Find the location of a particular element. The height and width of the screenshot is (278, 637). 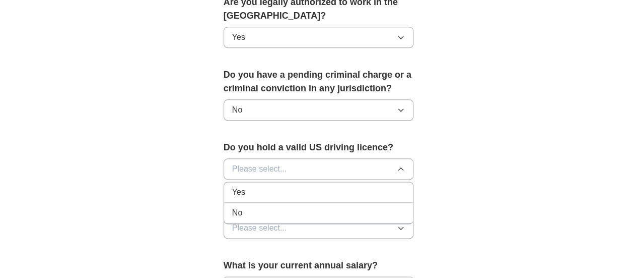

button: Yes is located at coordinates (319, 37).